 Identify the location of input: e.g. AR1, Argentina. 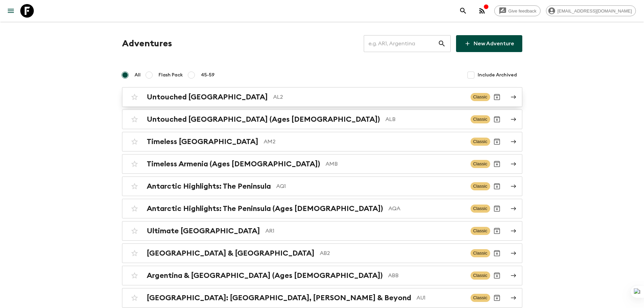
(401, 44).